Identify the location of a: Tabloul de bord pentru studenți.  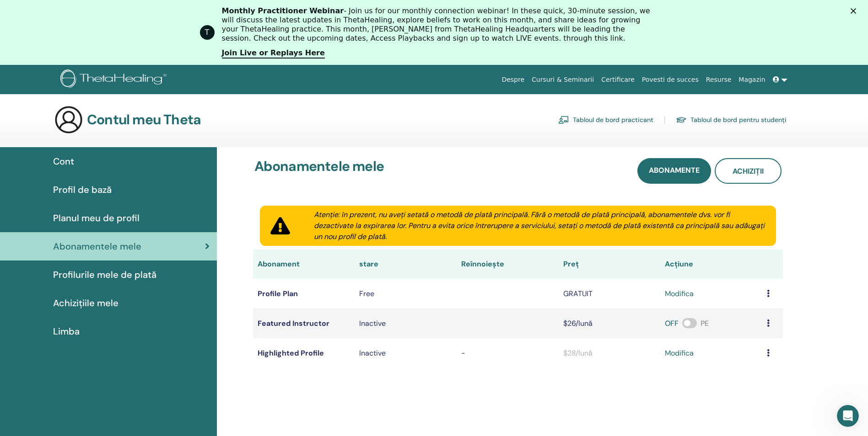
(731, 120).